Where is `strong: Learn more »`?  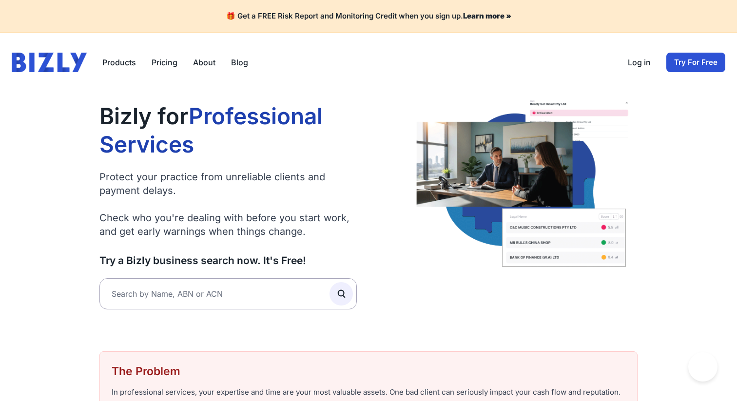 strong: Learn more » is located at coordinates (487, 16).